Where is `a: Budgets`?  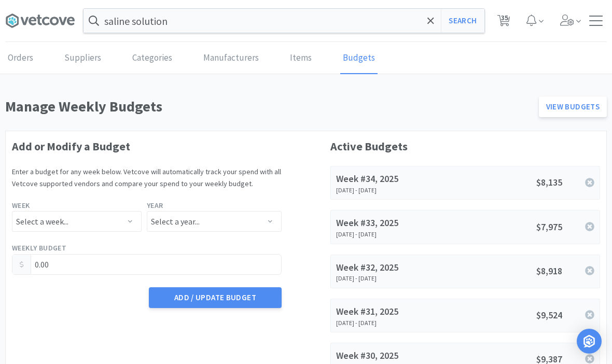 a: Budgets is located at coordinates (359, 58).